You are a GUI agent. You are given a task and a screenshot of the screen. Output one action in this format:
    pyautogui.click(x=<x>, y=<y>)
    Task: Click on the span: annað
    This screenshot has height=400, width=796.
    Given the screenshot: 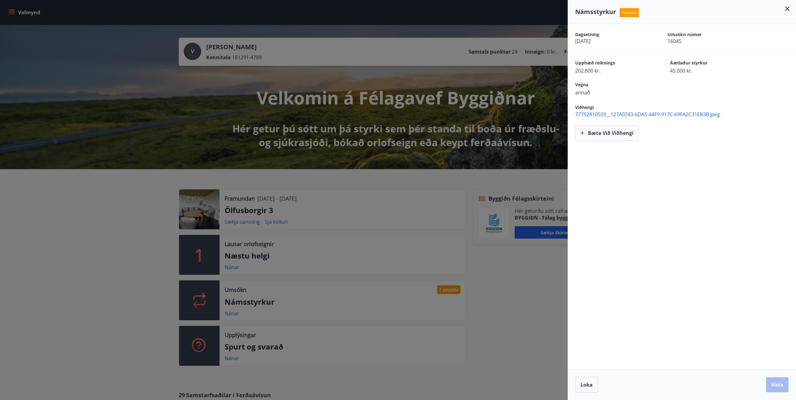 What is the action you would take?
    pyautogui.click(x=611, y=93)
    